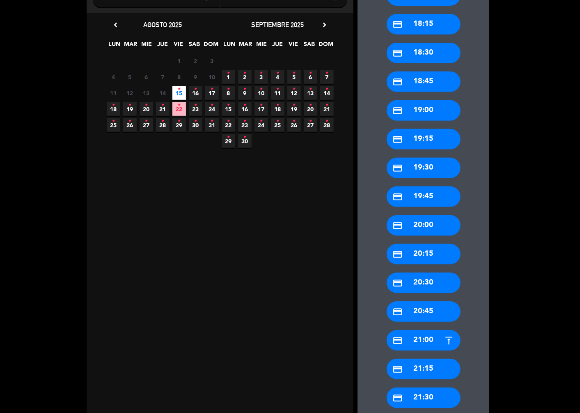 The image size is (580, 413). I want to click on div: 19:45, so click(424, 197).